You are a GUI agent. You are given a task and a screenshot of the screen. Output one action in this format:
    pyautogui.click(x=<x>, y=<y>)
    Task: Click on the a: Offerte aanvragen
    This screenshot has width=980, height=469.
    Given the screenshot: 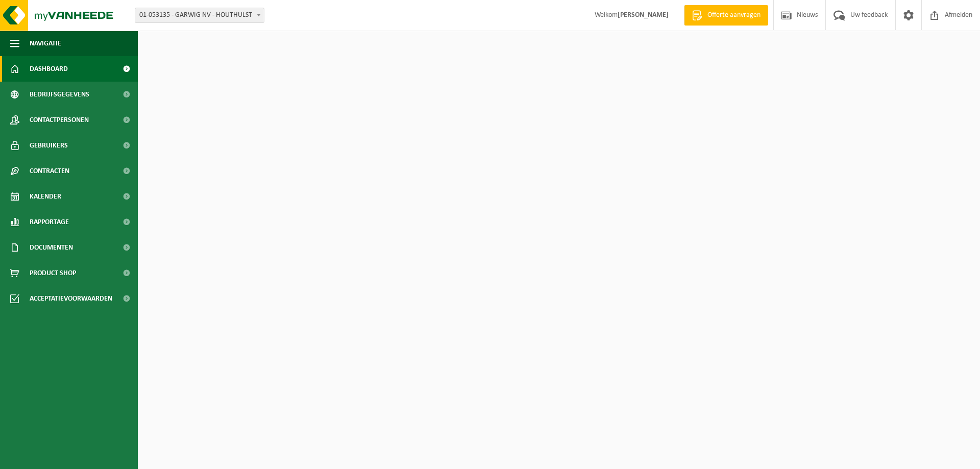 What is the action you would take?
    pyautogui.click(x=726, y=15)
    